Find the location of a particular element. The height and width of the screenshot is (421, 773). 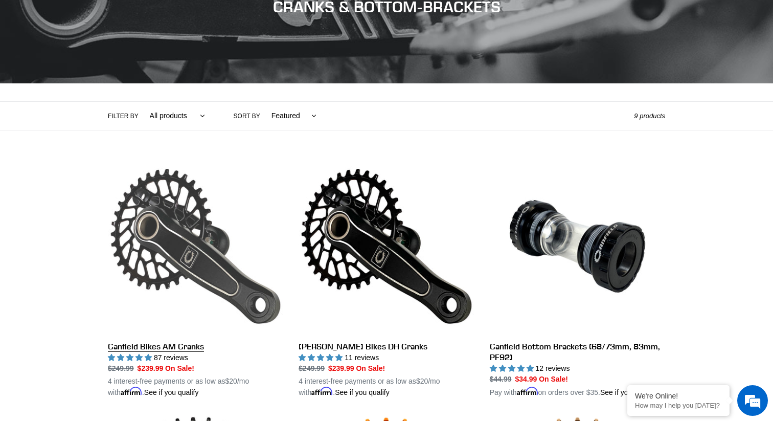

label: Filter by is located at coordinates (123, 116).